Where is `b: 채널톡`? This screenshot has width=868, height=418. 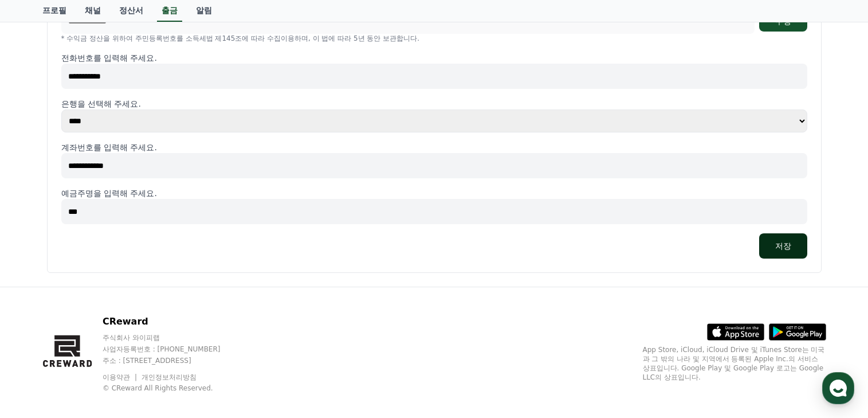 b: 채널톡 is located at coordinates (108, 232).